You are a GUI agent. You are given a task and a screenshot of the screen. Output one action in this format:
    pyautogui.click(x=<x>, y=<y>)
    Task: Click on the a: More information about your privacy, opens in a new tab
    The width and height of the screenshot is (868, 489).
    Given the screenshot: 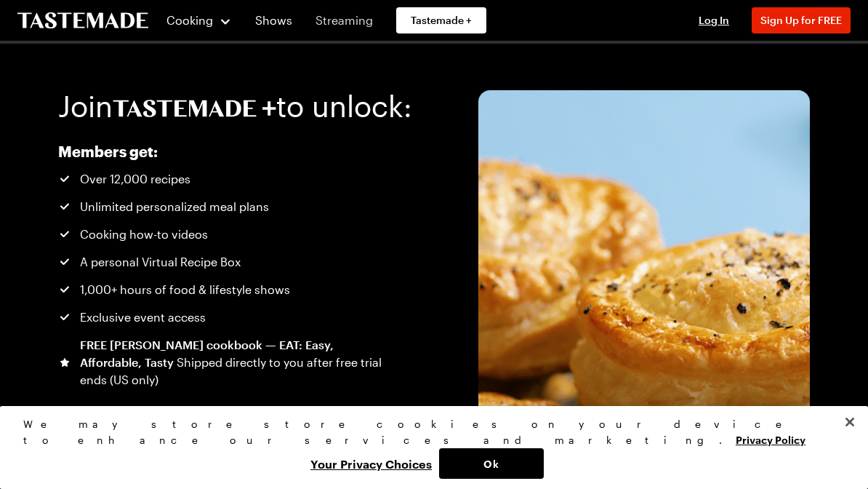 What is the action you would take?
    pyautogui.click(x=771, y=438)
    